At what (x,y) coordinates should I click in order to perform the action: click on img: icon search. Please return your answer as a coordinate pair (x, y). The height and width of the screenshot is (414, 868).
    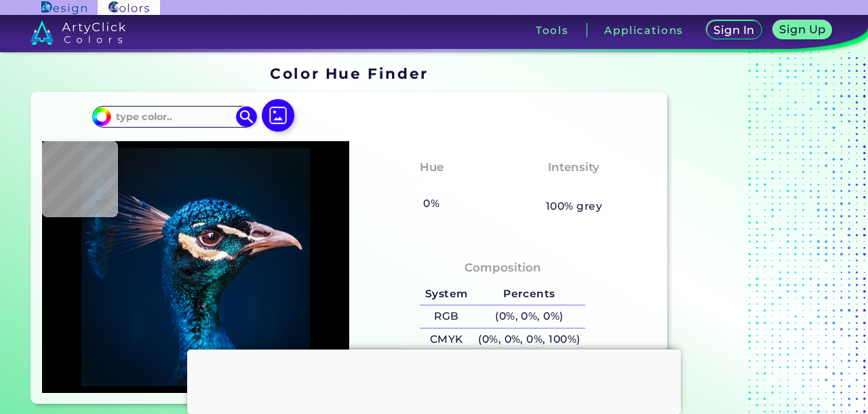
    Looking at the image, I should click on (246, 117).